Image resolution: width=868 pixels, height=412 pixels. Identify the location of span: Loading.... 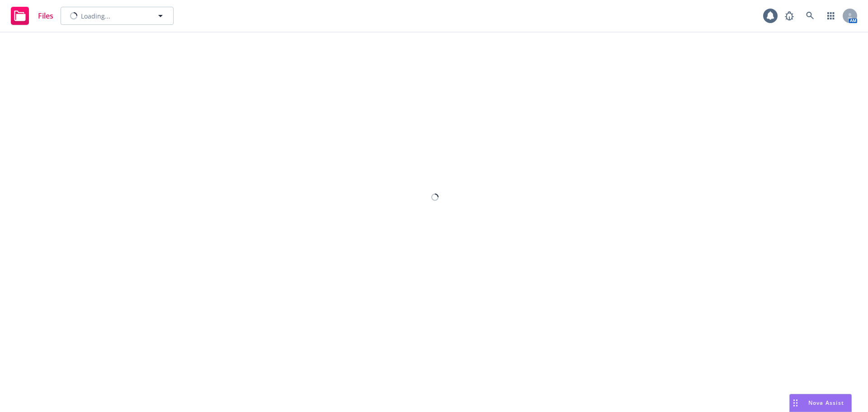
(96, 16).